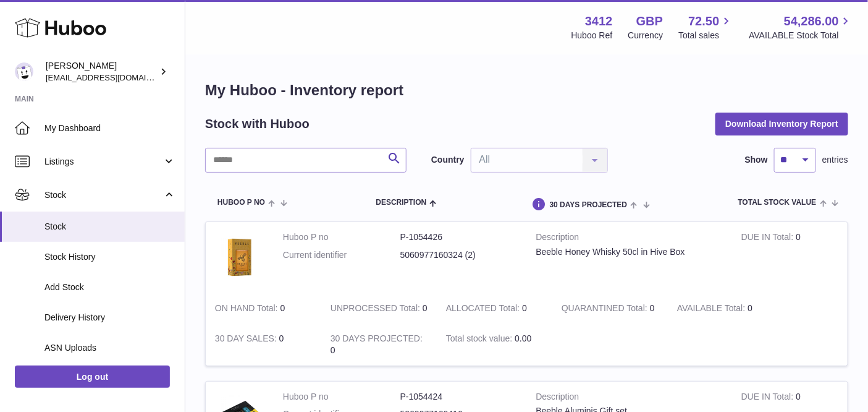 This screenshot has height=412, width=868. Describe the element at coordinates (523, 339) in the screenshot. I see `span: 0.00` at that location.